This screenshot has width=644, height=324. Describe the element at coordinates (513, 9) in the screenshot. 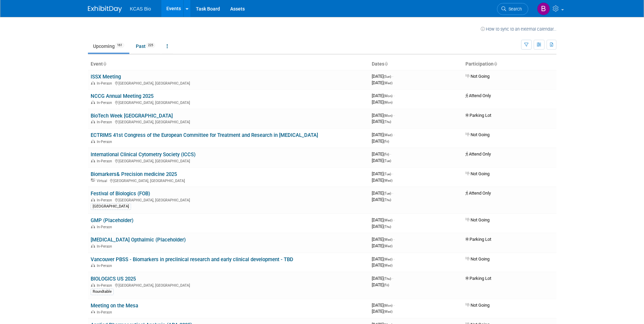

I see `a: Search` at that location.